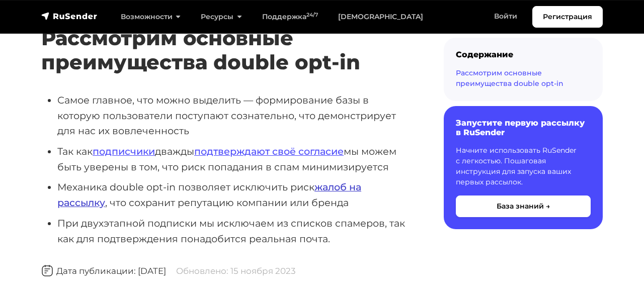 The height and width of the screenshot is (295, 644). What do you see at coordinates (312, 15) in the screenshot?
I see `sup: 24/7` at bounding box center [312, 15].